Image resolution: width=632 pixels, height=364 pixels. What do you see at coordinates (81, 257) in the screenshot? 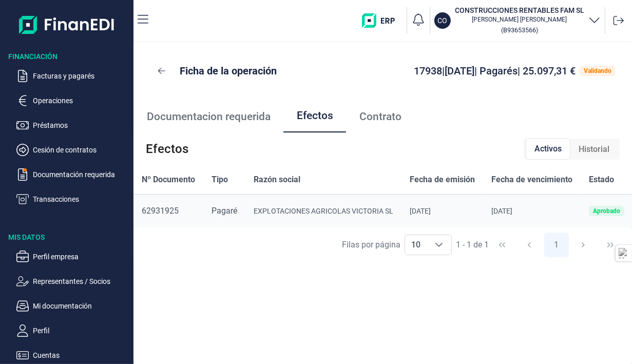
I see `p: Perfil empresa` at bounding box center [81, 257].